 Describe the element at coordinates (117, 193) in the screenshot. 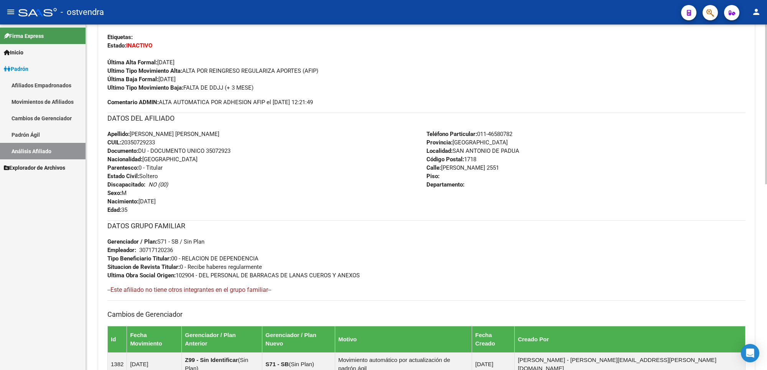

I see `span: M` at that location.